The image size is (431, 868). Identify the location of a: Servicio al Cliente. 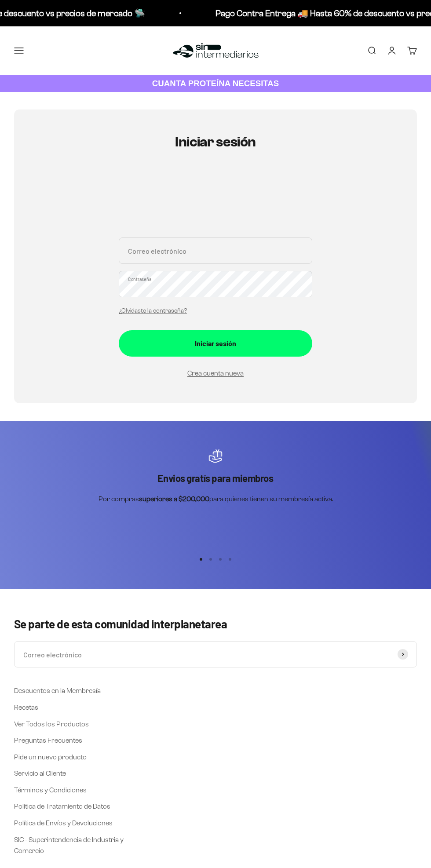
(40, 773).